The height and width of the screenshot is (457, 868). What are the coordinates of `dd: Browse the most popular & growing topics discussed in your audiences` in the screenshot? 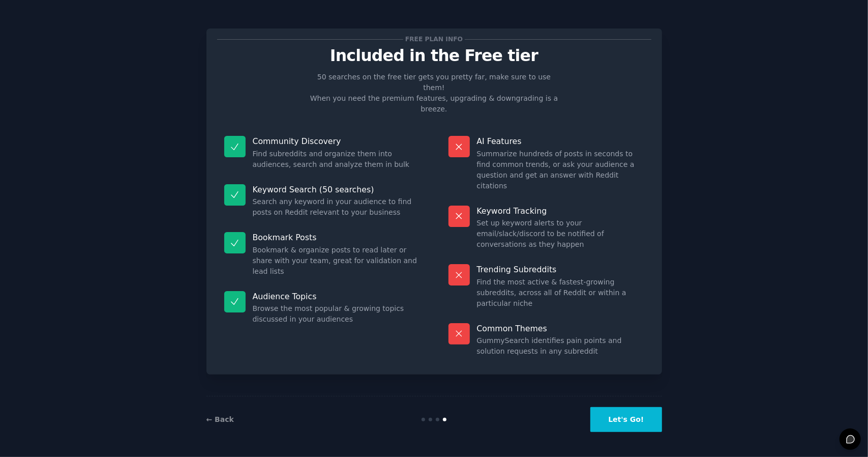 It's located at (336, 314).